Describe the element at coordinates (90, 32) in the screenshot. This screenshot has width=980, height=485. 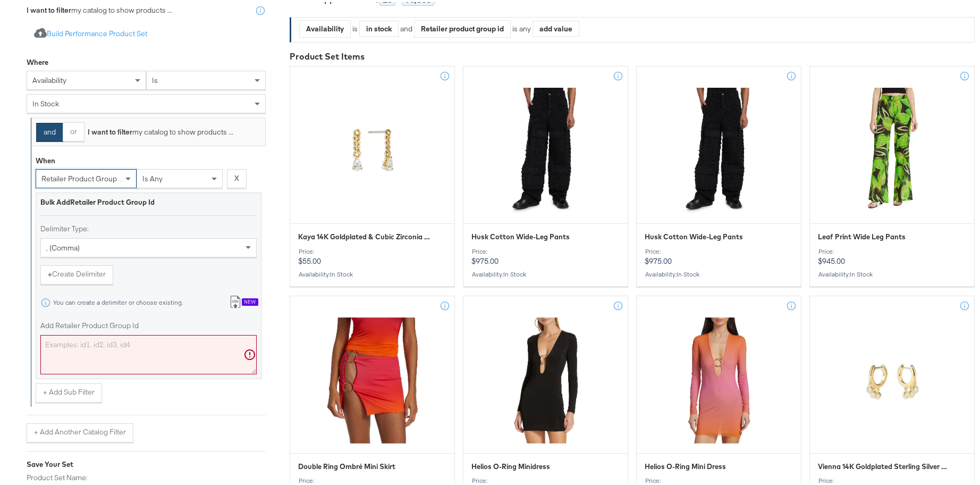
I see `button: Build Performance Product Set` at that location.